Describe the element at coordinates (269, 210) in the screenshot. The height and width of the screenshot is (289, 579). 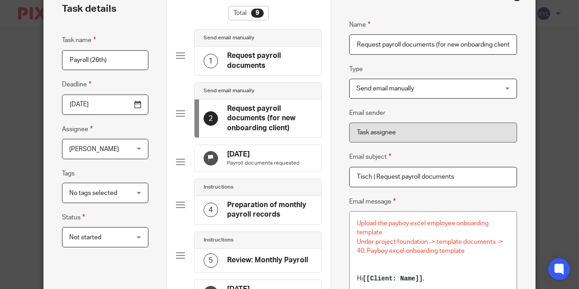
I see `h4: Preparation of monthly payroll records` at that location.